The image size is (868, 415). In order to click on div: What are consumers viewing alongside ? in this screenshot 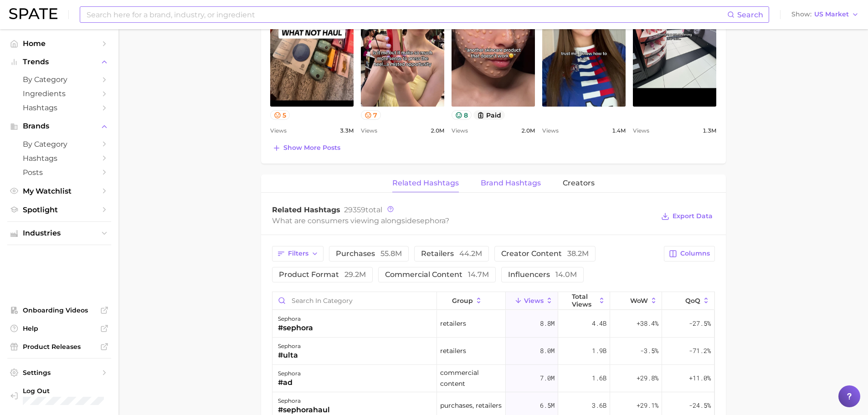, I will do `click(463, 221)`.